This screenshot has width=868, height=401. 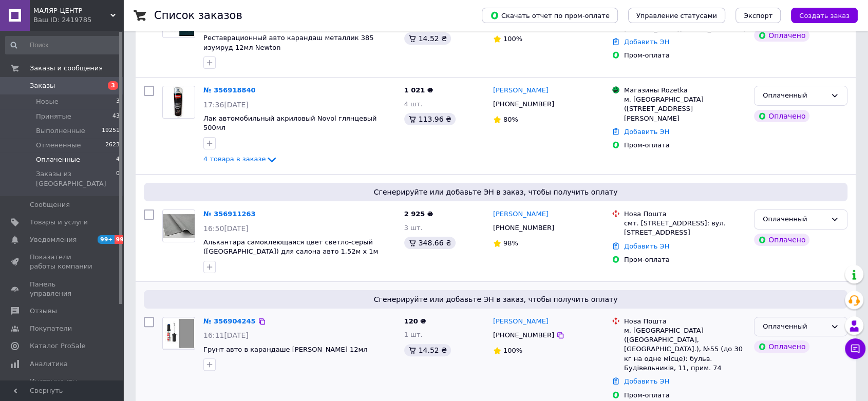 What do you see at coordinates (229, 214) in the screenshot?
I see `a: № 356911263` at bounding box center [229, 214].